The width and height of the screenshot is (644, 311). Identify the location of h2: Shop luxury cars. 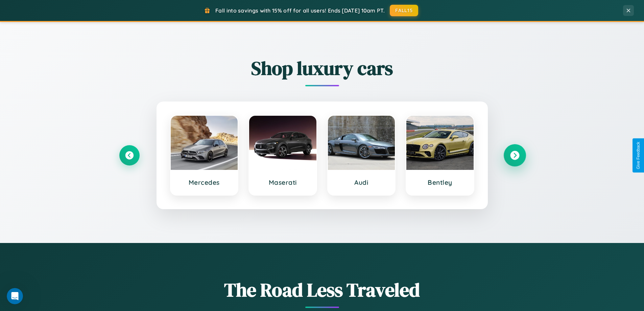
(322, 68).